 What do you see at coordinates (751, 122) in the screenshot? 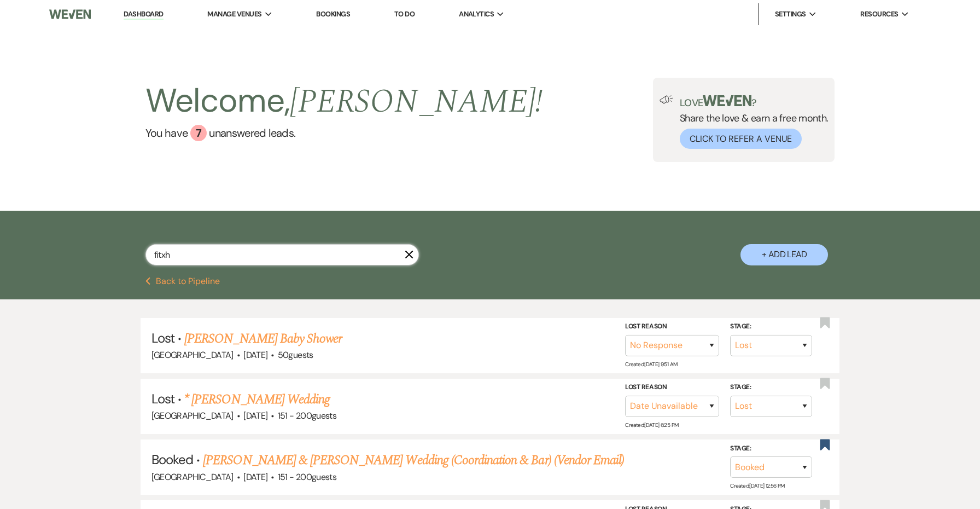
I see `div: Share the love & earn a free month.` at bounding box center [751, 122].